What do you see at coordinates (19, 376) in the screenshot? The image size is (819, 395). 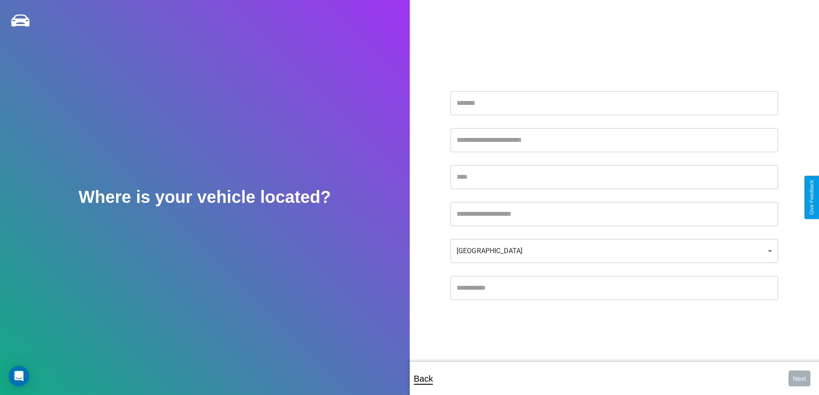 I see `div: Open Intercom Messenger` at bounding box center [19, 376].